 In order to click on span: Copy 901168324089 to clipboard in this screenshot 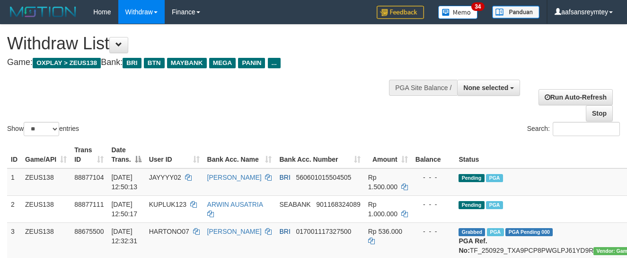, I will do `click(338, 204)`.